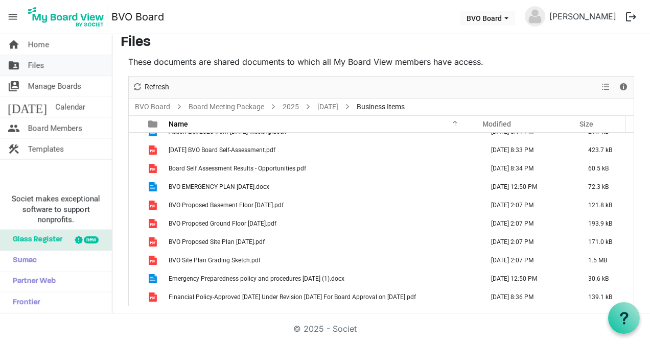 The width and height of the screenshot is (650, 344). Describe the element at coordinates (535, 16) in the screenshot. I see `img: no-profile-picture.svg` at that location.